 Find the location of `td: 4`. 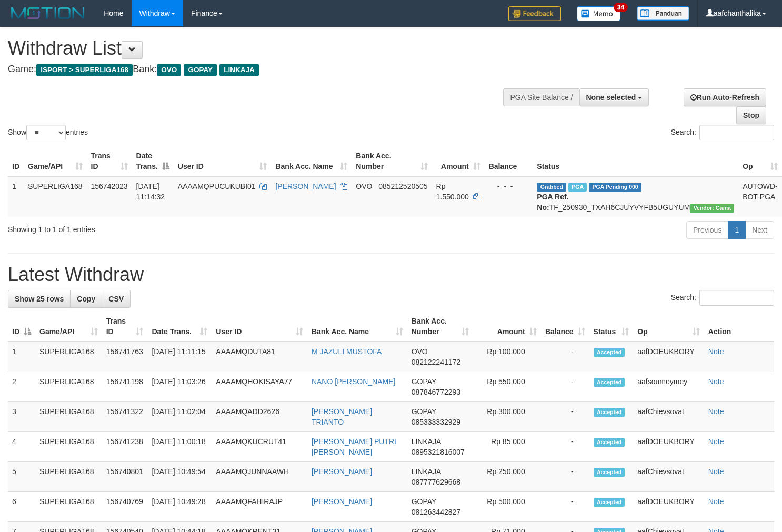

td: 4 is located at coordinates (21, 446).